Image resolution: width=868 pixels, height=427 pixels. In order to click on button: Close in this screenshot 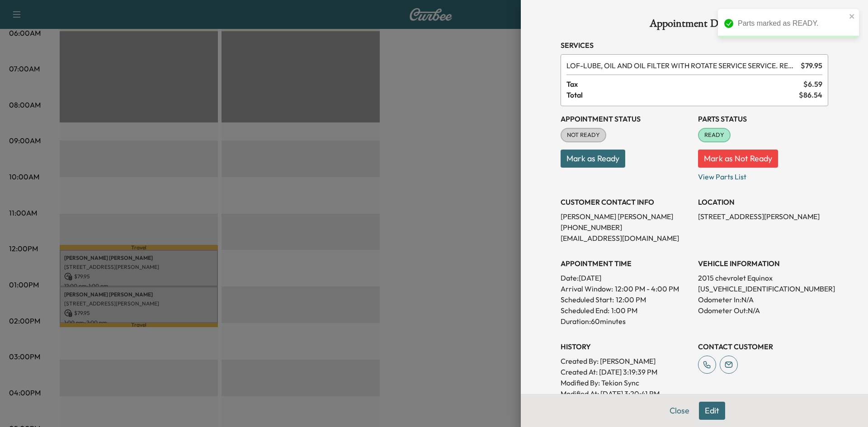, I will do `click(679, 411)`.